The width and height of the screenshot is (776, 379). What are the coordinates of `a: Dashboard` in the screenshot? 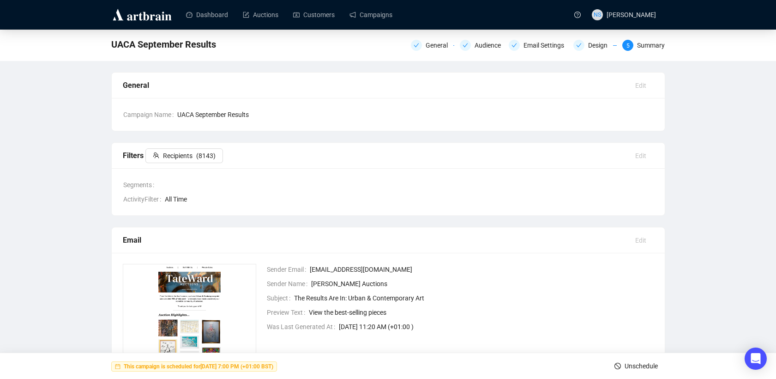 It's located at (207, 15).